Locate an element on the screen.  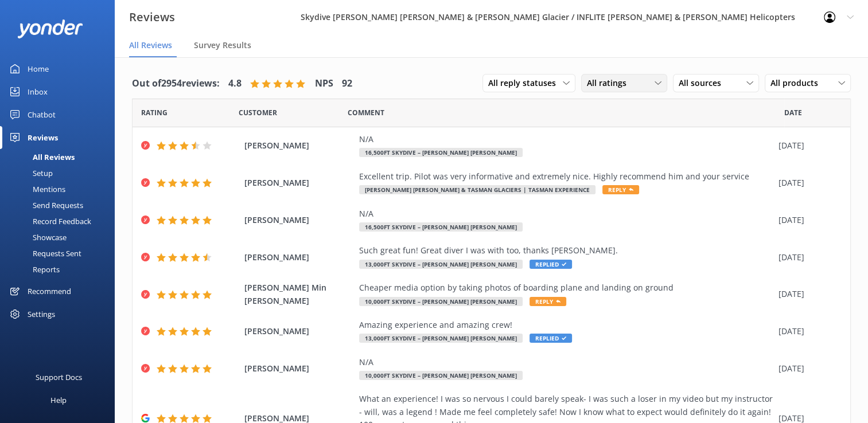
img: yonder-white-logo.png is located at coordinates (50, 28).